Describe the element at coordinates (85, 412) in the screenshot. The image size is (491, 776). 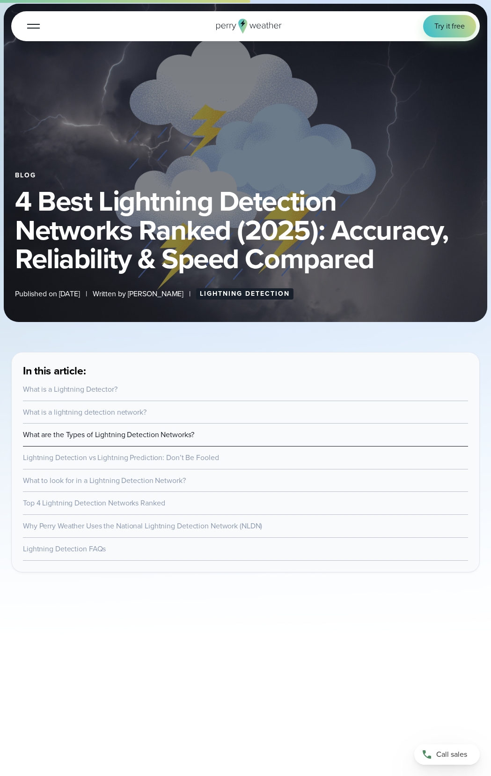
I see `a: What is a lightning detection network?` at that location.